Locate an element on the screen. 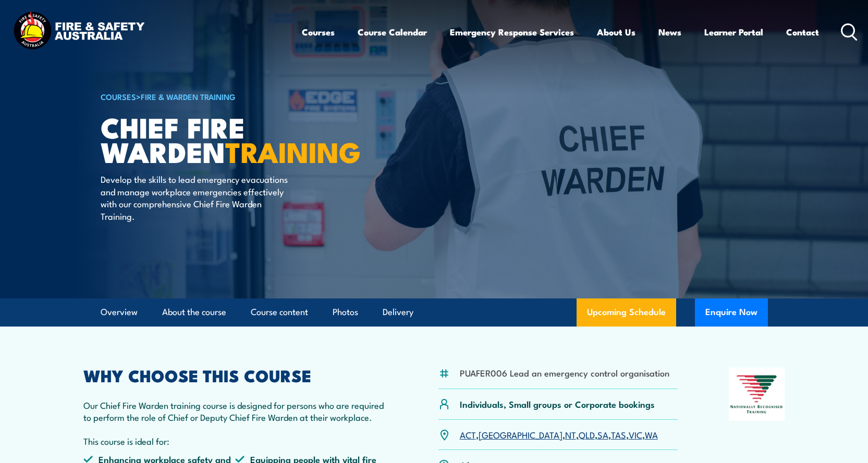 This screenshot has width=868, height=463. a: About the course is located at coordinates (194, 311).